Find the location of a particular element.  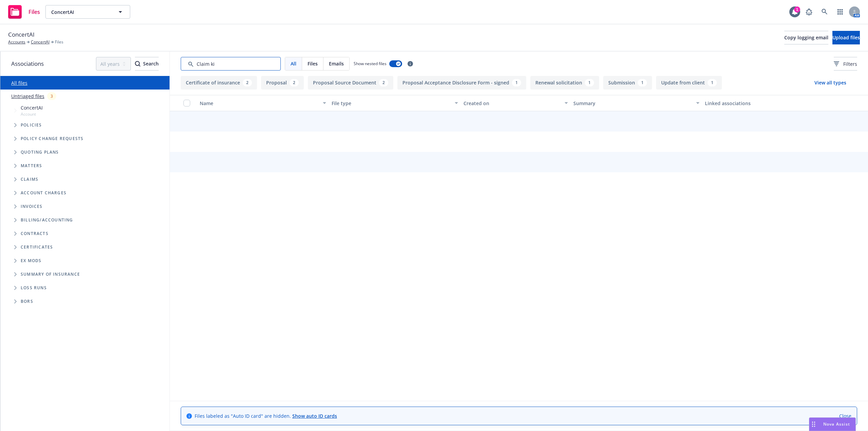

button: Proposal Acceptance Disclosure Form - signed is located at coordinates (462, 83).